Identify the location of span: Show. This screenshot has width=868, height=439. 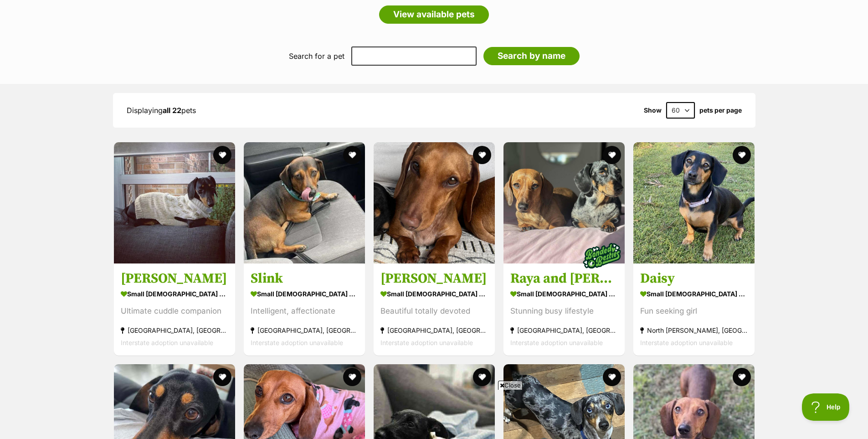
(652, 110).